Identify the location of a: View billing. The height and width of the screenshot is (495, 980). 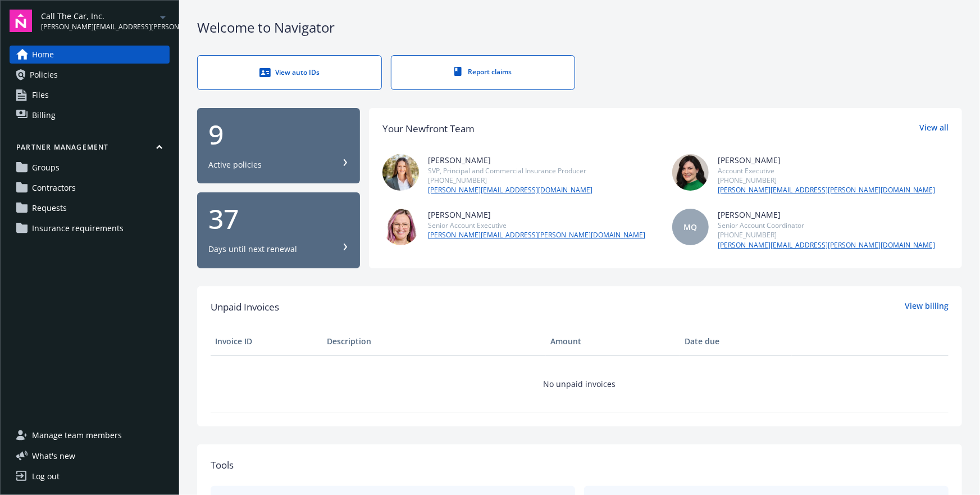
(927, 307).